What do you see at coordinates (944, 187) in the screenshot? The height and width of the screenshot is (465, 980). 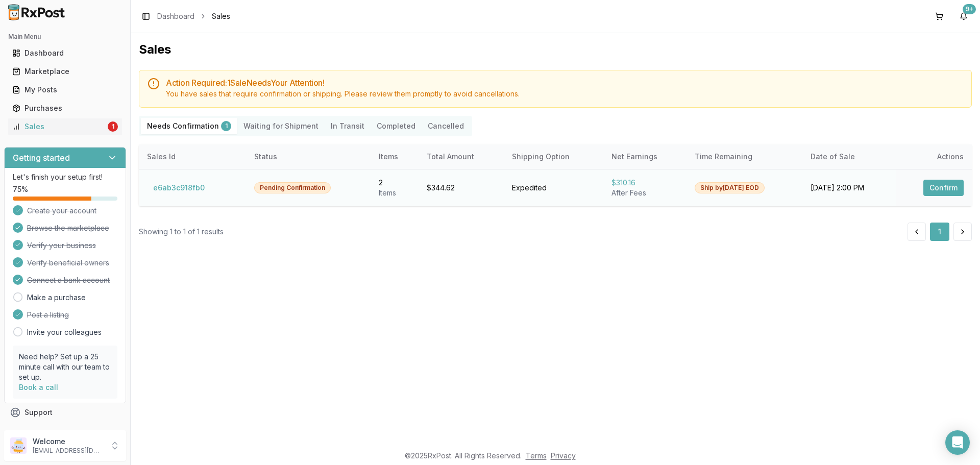 I see `button: Confirm` at bounding box center [944, 187].